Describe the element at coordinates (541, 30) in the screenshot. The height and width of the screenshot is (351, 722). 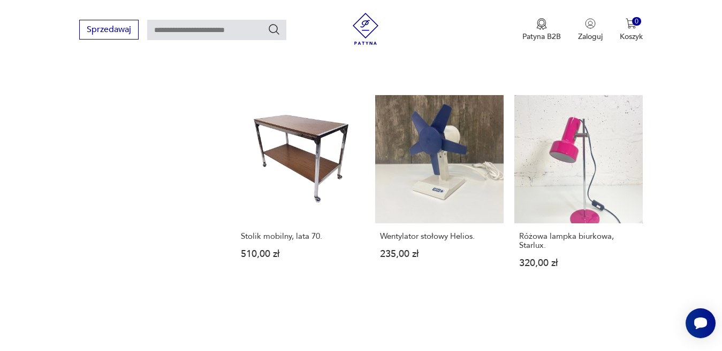
I see `a: Ikona medaluPatyna B2B` at that location.